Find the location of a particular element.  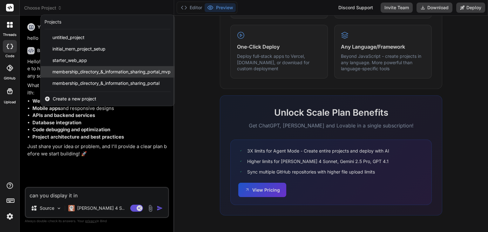

span: membership_directory_&_information_sharing_portal is located at coordinates (106, 83).